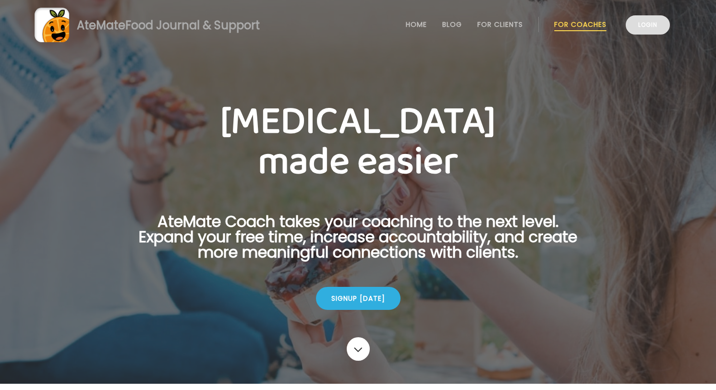  What do you see at coordinates (500, 24) in the screenshot?
I see `a: For Clients` at bounding box center [500, 24].